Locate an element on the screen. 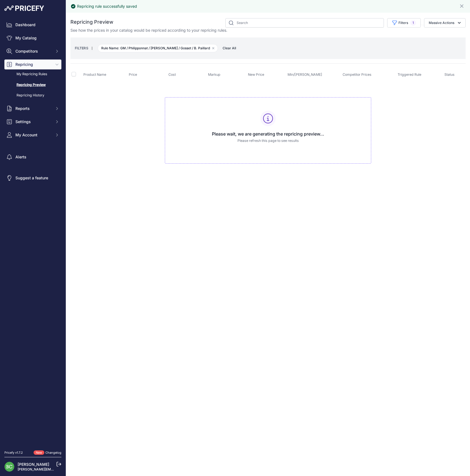 The height and width of the screenshot is (476, 470). span: Price is located at coordinates (133, 75).